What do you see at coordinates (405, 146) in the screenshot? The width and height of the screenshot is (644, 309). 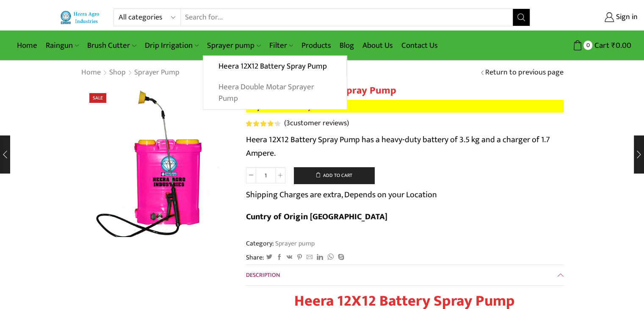 I see `p: Heera 12X12 Battery Spray Pump has a heavy-duty battery of 3.5 kg and a charger of 1.7 Ampere.` at bounding box center [405, 146].